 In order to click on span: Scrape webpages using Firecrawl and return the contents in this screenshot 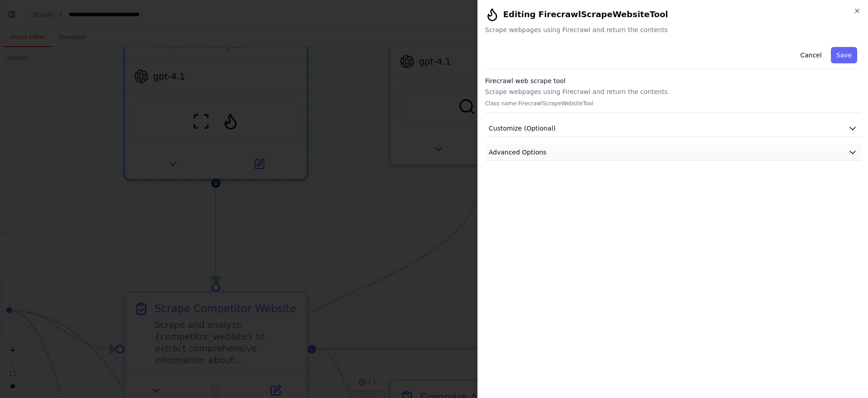, I will do `click(672, 30)`.